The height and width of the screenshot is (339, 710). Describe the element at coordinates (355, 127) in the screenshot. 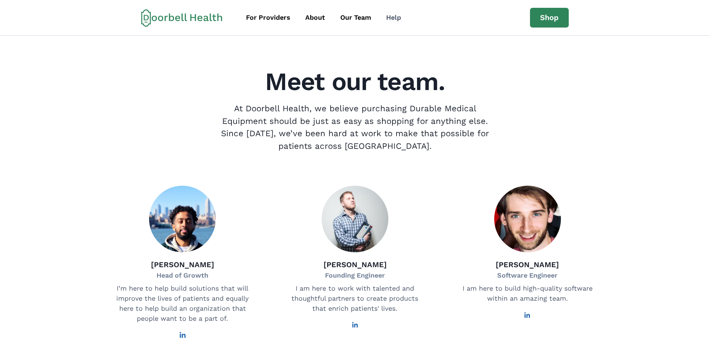

I see `p: At Doorbell Health, we believe purchasing Durable Medical Equipment should be just as easy as sho...` at that location.